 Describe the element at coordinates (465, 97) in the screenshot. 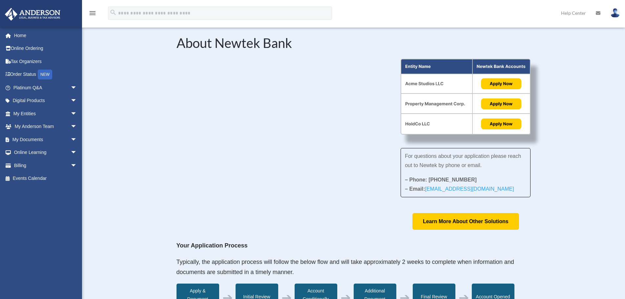

I see `img: About Partnership Graphic (3)` at that location.